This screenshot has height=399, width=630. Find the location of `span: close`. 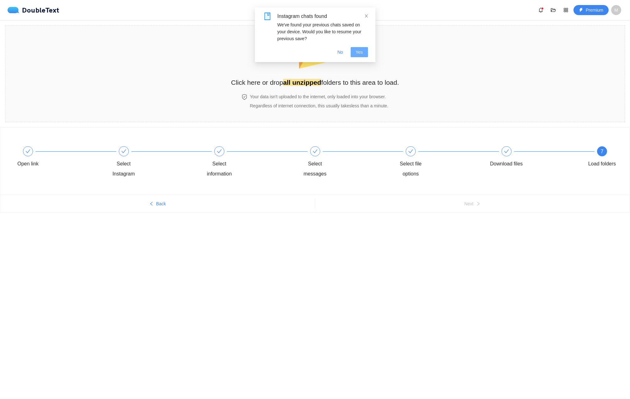

span: close is located at coordinates (366, 16).